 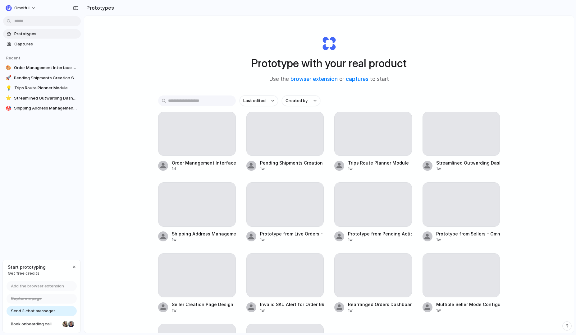 I want to click on a: Prototype from Live Orders - Omniful Staging1w, so click(x=285, y=212).